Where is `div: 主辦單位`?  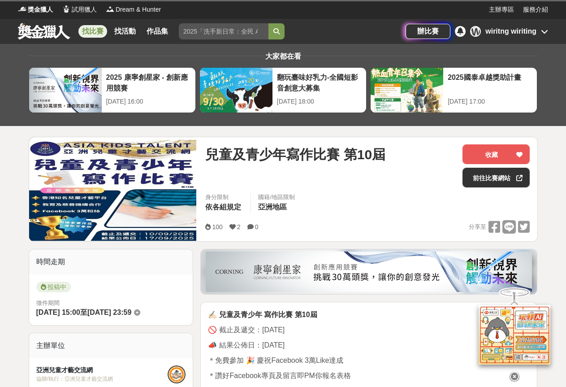 div: 主辦單位 is located at coordinates (111, 346).